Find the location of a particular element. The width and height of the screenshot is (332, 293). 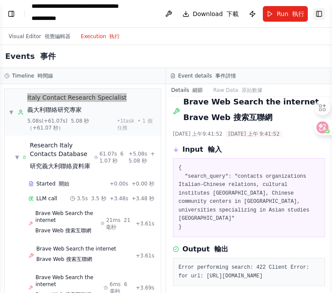

span: 5.08s (+61.07s) is located at coordinates (70, 124).